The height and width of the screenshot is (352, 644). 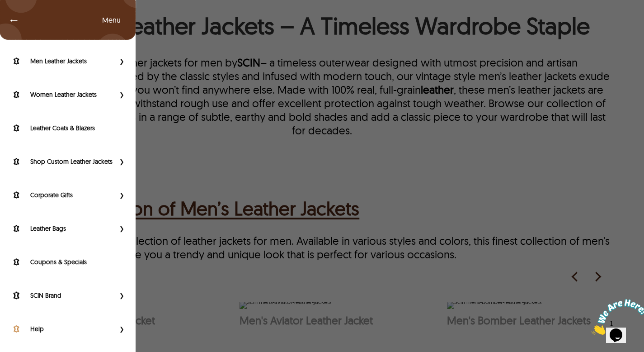 What do you see at coordinates (28, 21) in the screenshot?
I see `div: CloseChat attention grabber` at bounding box center [28, 21].